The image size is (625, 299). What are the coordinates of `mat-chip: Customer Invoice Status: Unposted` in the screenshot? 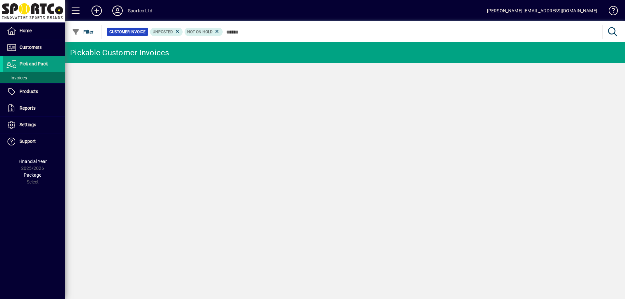 It's located at (166, 32).